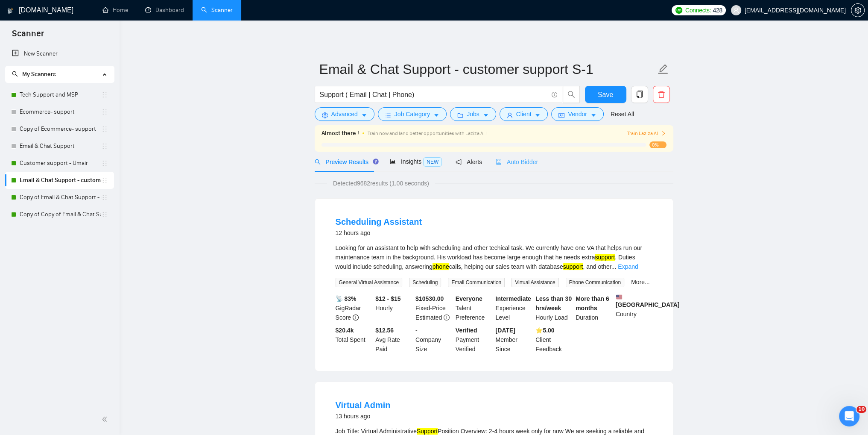  I want to click on span: 428, so click(717, 10).